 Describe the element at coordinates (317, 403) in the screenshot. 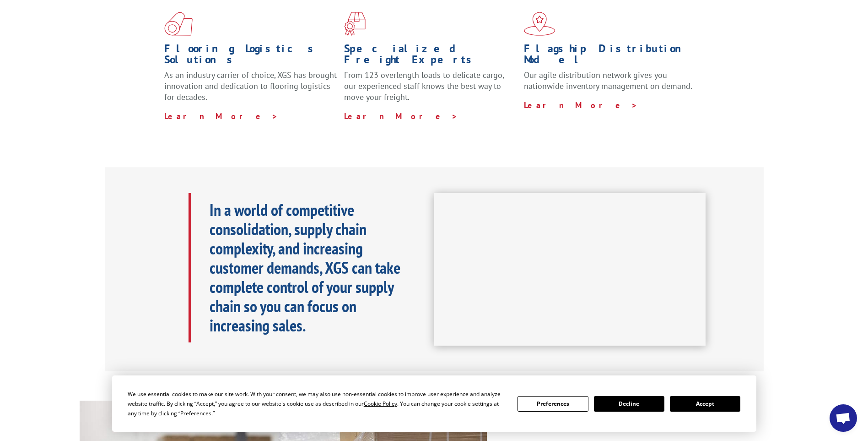

I see `div: We use essential cookies to make our site work. With your consent, we may also use non-essential ...` at that location.